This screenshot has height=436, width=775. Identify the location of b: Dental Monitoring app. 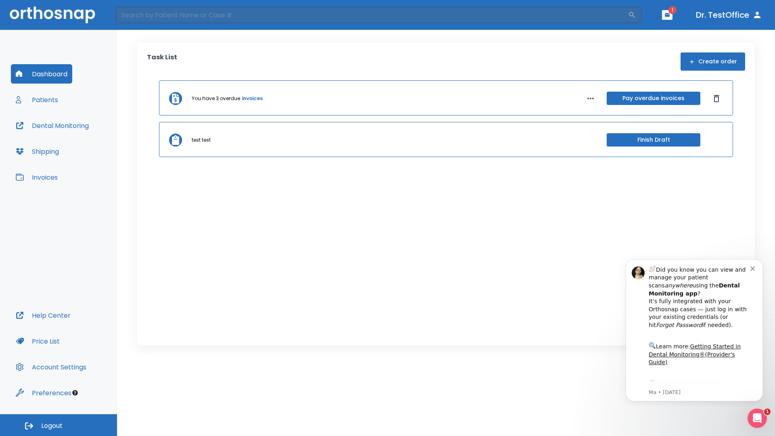
(81, 38).